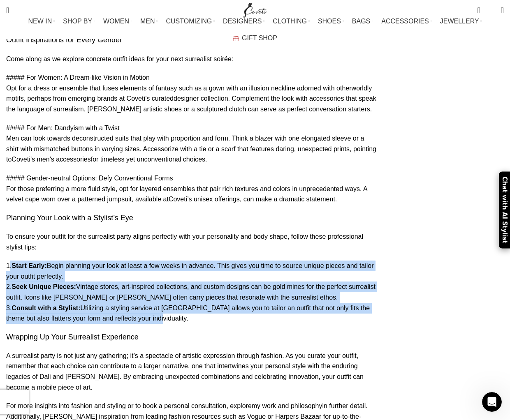 The height and width of the screenshot is (420, 510). What do you see at coordinates (255, 29) in the screenshot?
I see `div: Main navigation` at bounding box center [255, 29].